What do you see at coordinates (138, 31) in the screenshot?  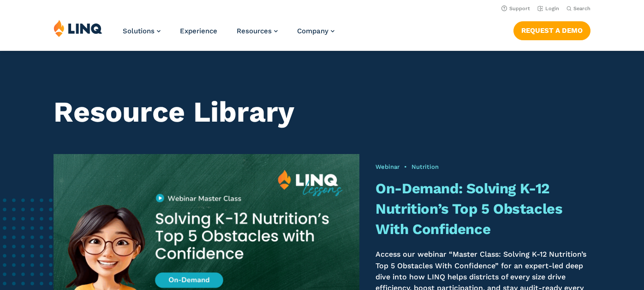 I see `span: Solutions` at bounding box center [138, 31].